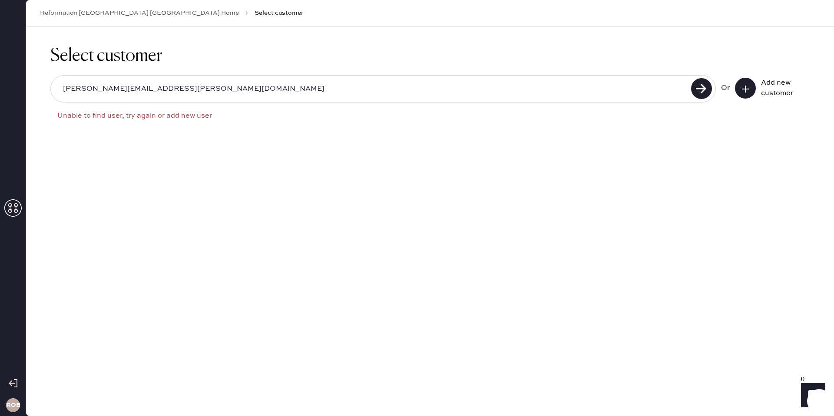  I want to click on h1: Select customer, so click(430, 56).